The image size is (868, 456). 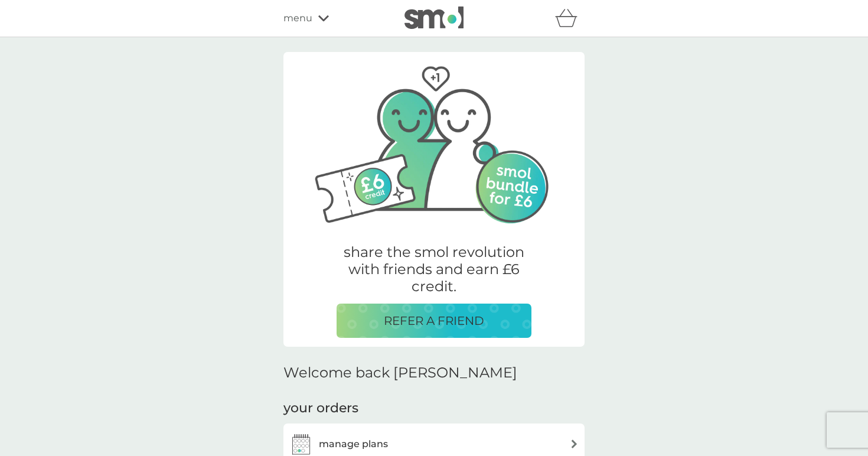 I want to click on h3: manage plans, so click(x=353, y=444).